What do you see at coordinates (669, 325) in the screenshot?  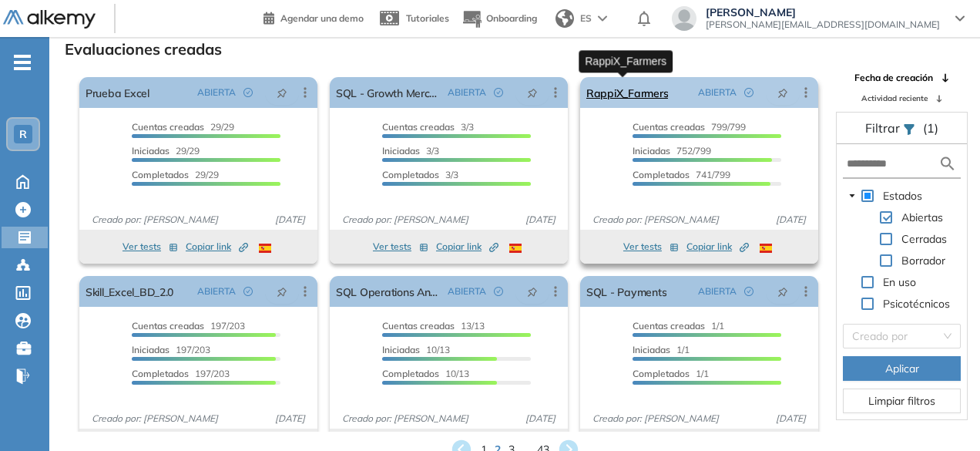 I see `span: Cuentas creadas` at bounding box center [669, 325].